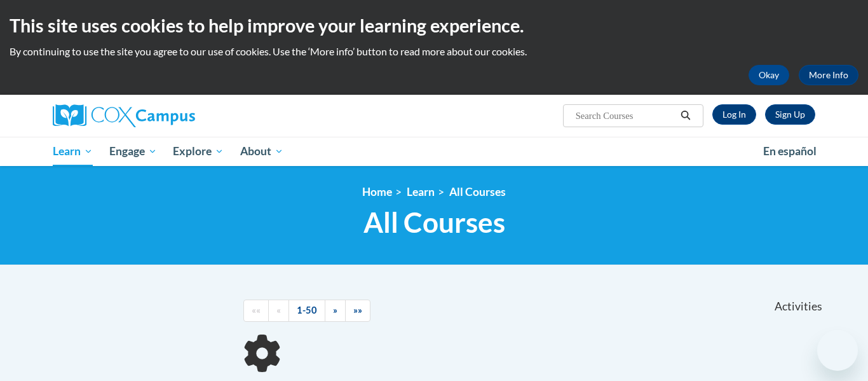 This screenshot has width=868, height=381. What do you see at coordinates (198, 152) in the screenshot?
I see `a: Explore` at bounding box center [198, 152].